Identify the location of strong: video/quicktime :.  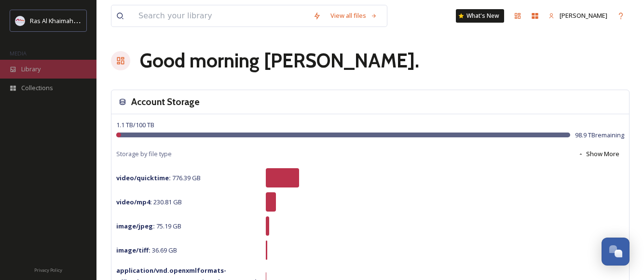
(143, 178).